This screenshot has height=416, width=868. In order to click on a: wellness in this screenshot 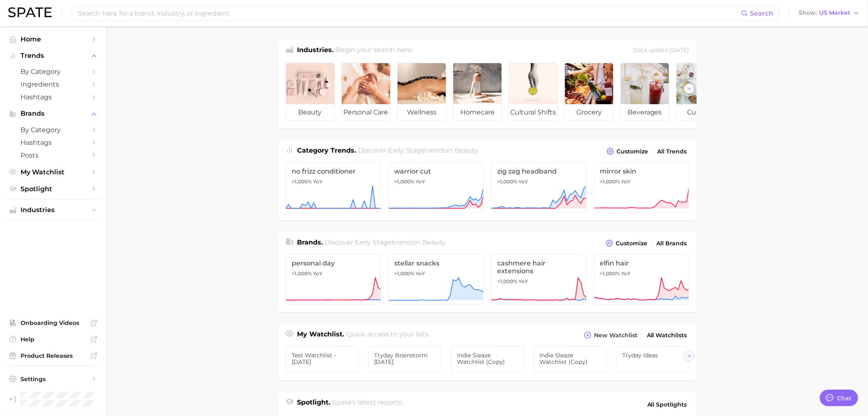, I will do `click(422, 92)`.